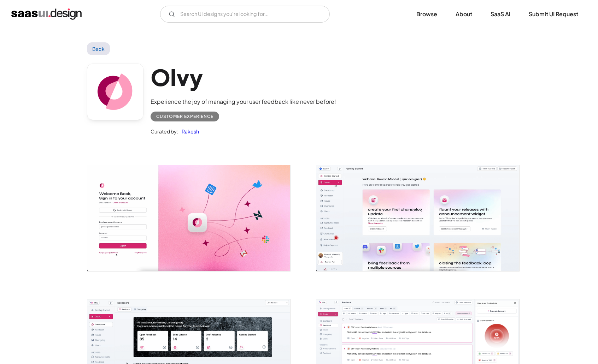  Describe the element at coordinates (98, 48) in the screenshot. I see `a: Back` at that location.